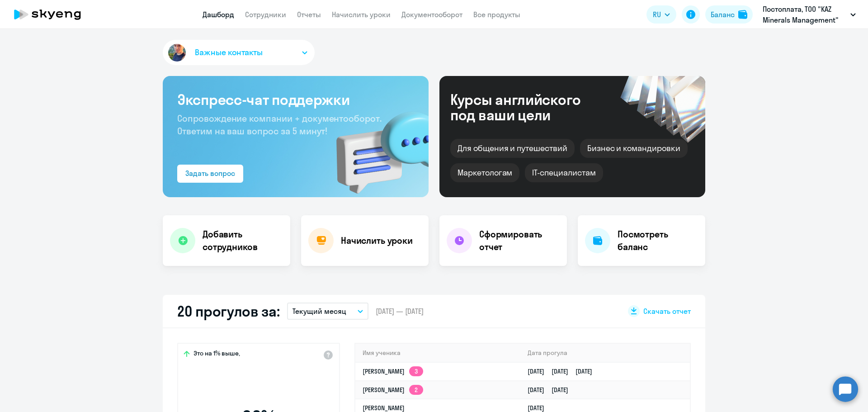  I want to click on a: Балансbalance, so click(729, 14).